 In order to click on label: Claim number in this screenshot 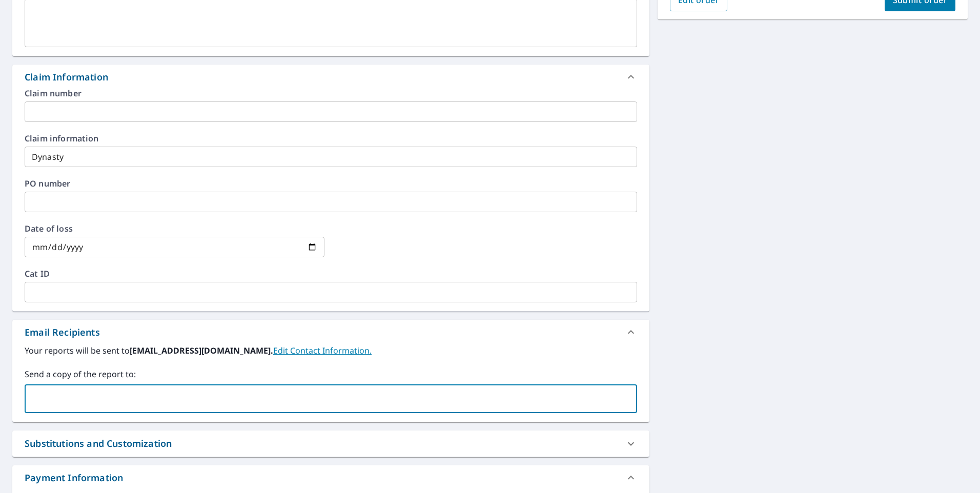, I will do `click(331, 93)`.